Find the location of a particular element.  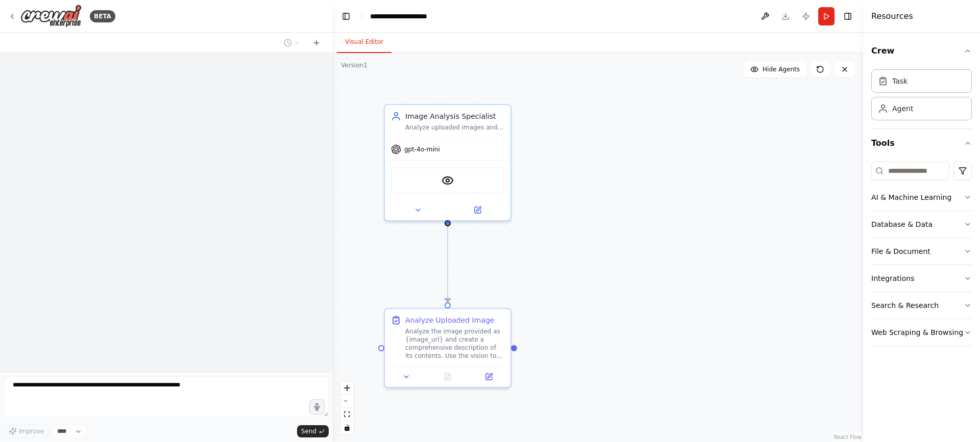

div: React Flow controls is located at coordinates (347, 408).